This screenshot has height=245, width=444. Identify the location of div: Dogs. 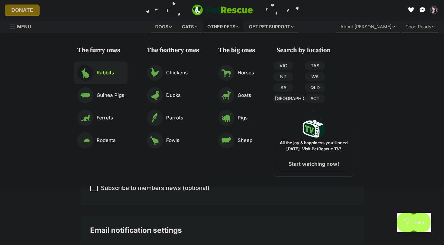
(164, 27).